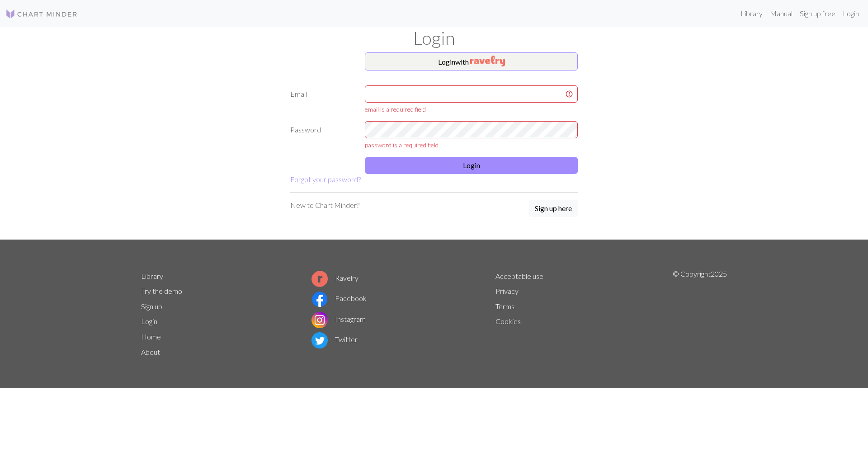  What do you see at coordinates (320, 279) in the screenshot?
I see `img: Ravelry logo` at bounding box center [320, 279].